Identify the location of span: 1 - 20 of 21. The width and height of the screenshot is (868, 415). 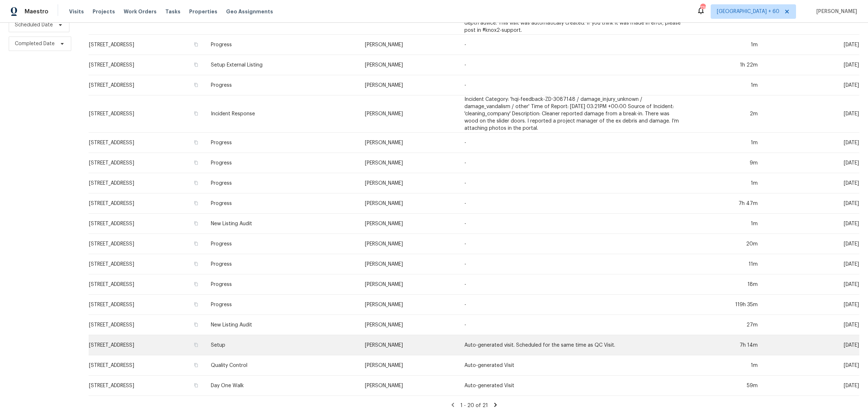
(474, 406).